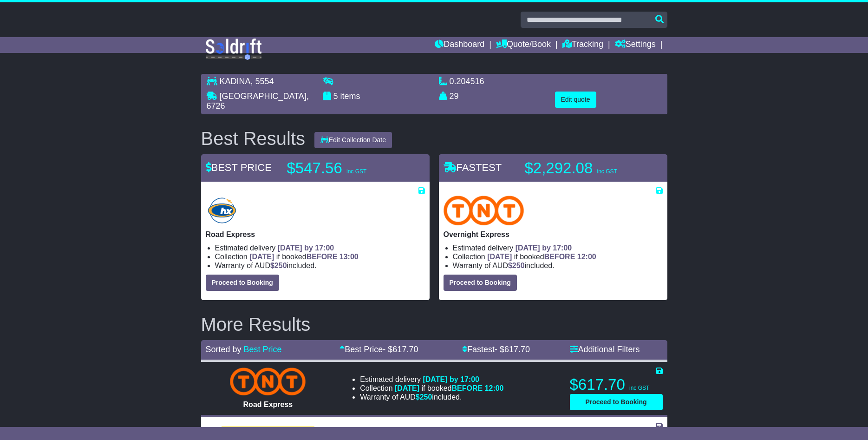 This screenshot has height=440, width=868. Describe the element at coordinates (268, 405) in the screenshot. I see `span: Road Express` at that location.